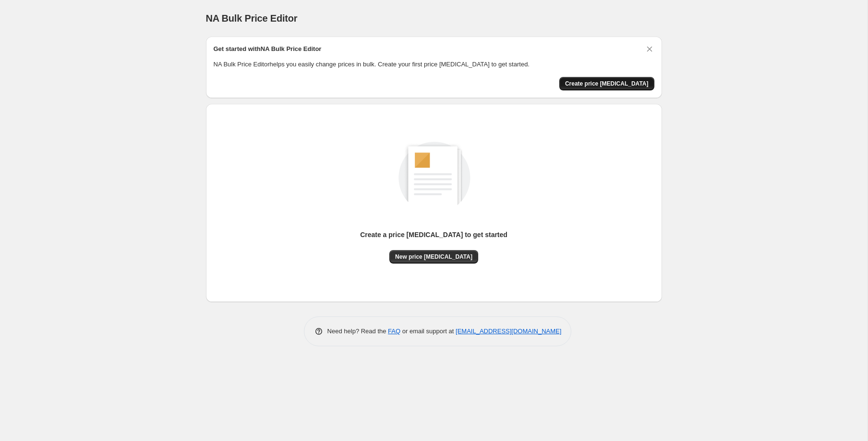  Describe the element at coordinates (428, 331) in the screenshot. I see `span: or email support at` at that location.